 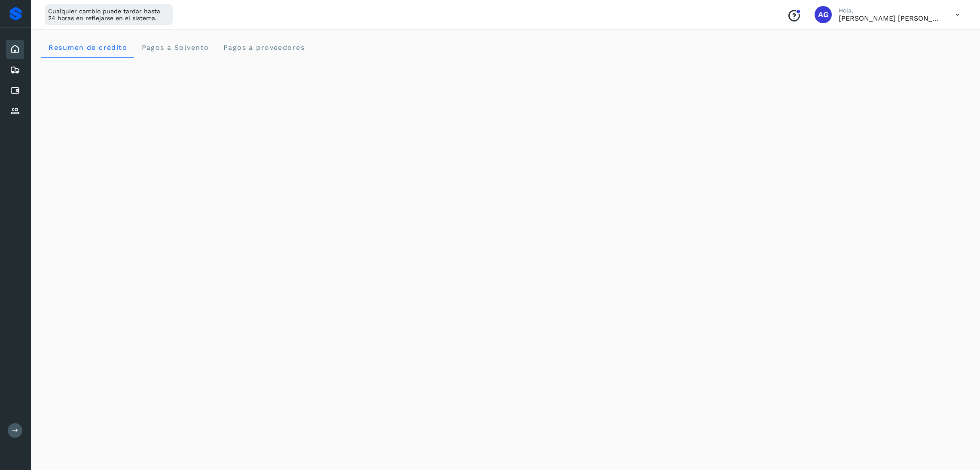 I want to click on span: Pagos a Solvento, so click(x=175, y=47).